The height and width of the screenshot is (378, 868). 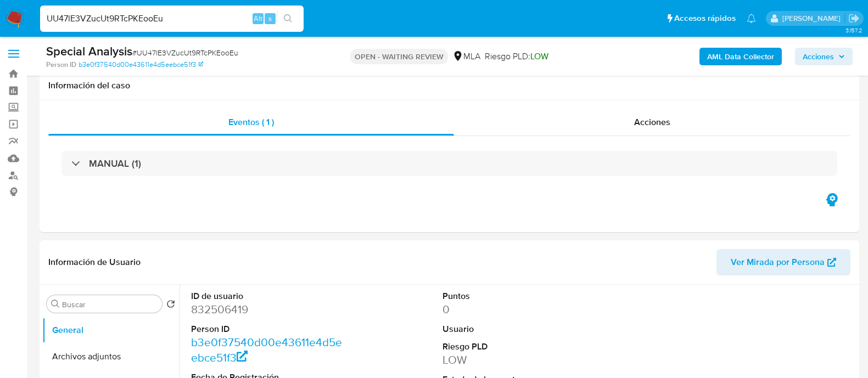 What do you see at coordinates (89, 51) in the screenshot?
I see `b: Special Analysis` at bounding box center [89, 51].